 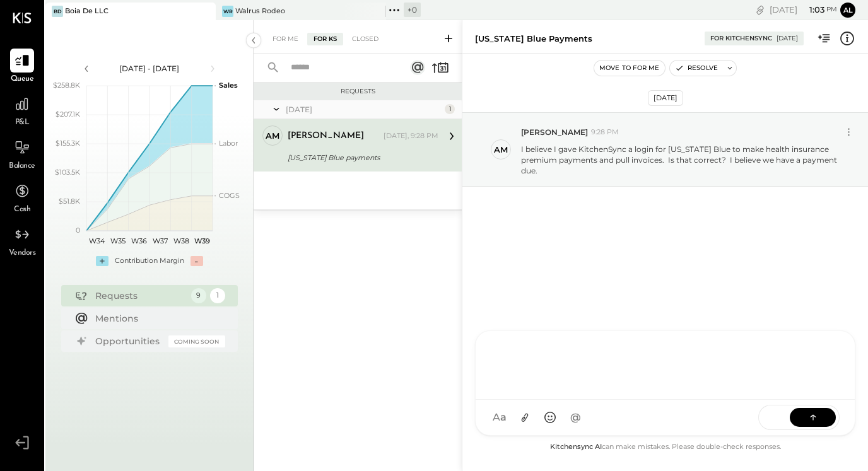 What do you see at coordinates (66, 85) in the screenshot?
I see `text: $258.8K` at bounding box center [66, 85].